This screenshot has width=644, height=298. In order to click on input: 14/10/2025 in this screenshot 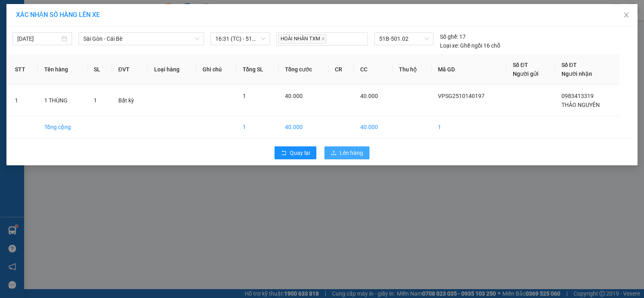, I will do `click(38, 38)`.